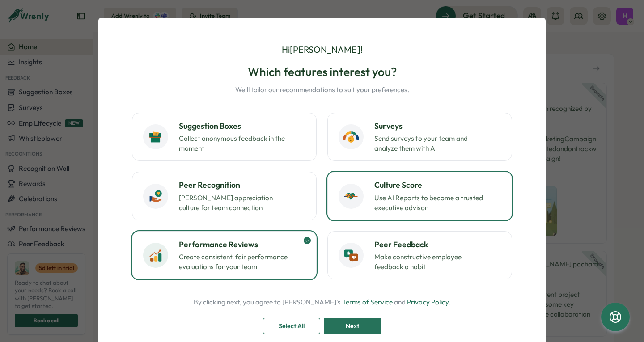 This screenshot has width=644, height=342. I want to click on span: Select All, so click(291, 326).